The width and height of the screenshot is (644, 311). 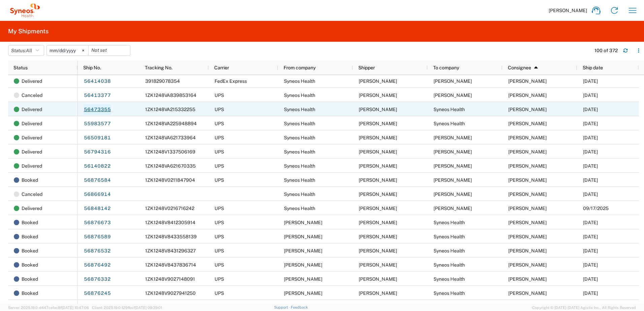 What do you see at coordinates (590, 110) in the screenshot?
I see `span: 08/12/2025` at bounding box center [590, 110].